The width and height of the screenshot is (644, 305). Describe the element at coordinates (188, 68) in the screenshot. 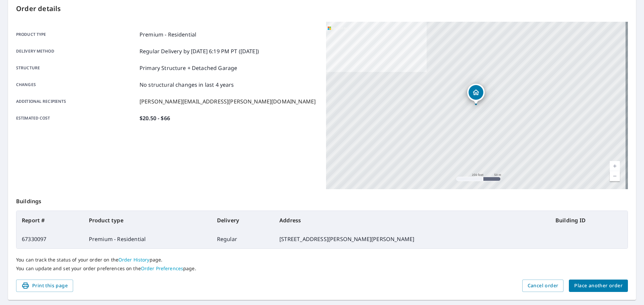

I see `p: Primary Structure + Detached Garage` at that location.